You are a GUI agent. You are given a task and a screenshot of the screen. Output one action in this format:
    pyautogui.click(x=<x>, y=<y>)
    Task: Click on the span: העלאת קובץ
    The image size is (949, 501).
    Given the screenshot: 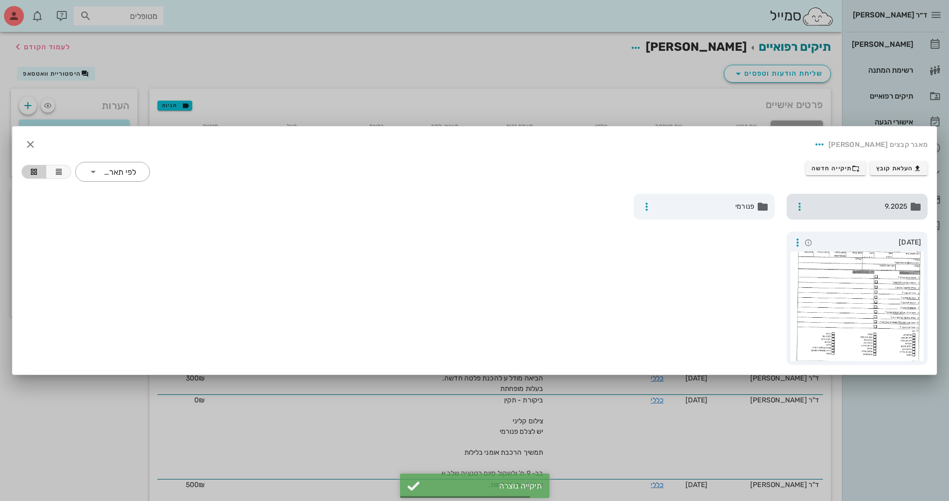 What is the action you would take?
    pyautogui.click(x=899, y=168)
    